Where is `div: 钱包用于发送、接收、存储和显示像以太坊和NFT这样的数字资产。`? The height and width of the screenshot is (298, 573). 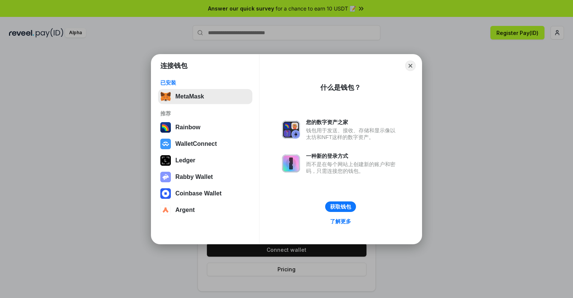 div: 钱包用于发送、接收、存储和显示像以太坊和NFT这样的数字资产。 is located at coordinates (353, 134).